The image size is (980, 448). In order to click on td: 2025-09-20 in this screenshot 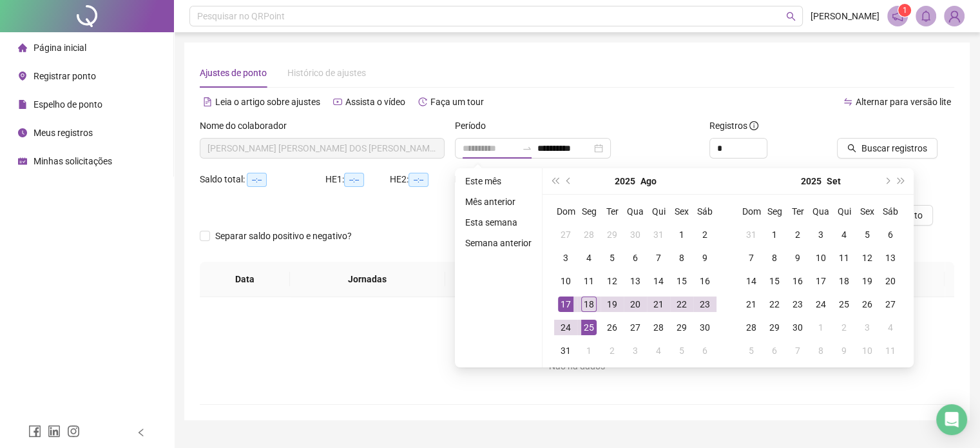, I will do `click(890, 281)`.